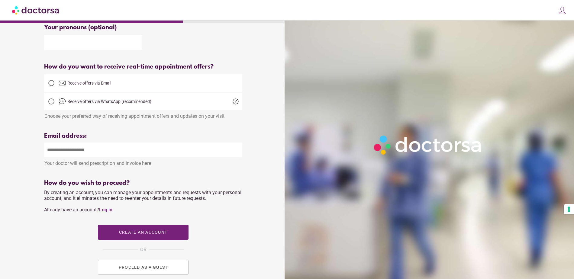 The height and width of the screenshot is (279, 574). Describe the element at coordinates (143, 136) in the screenshot. I see `div: Email address:` at that location.